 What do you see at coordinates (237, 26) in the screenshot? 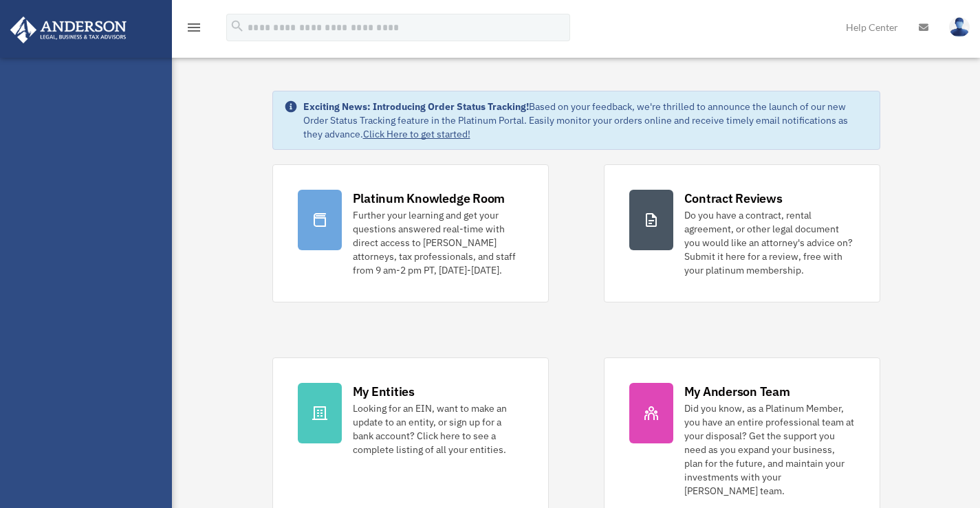
I see `i: search` at bounding box center [237, 26].